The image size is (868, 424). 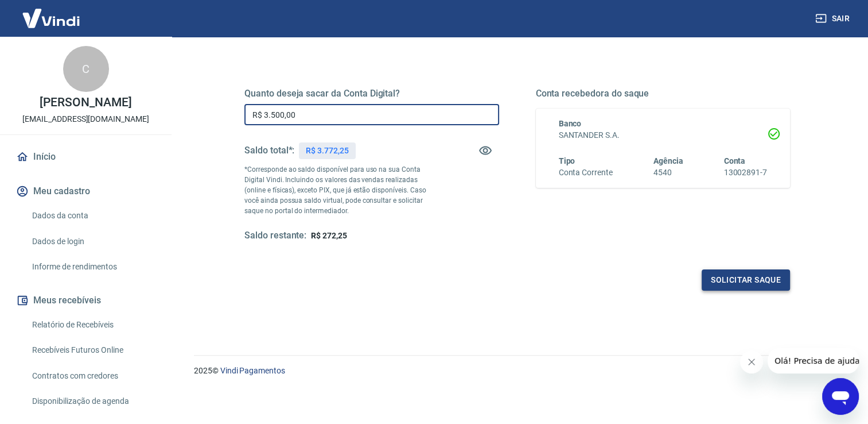 I want to click on button: Meus recebíveis, so click(x=86, y=300).